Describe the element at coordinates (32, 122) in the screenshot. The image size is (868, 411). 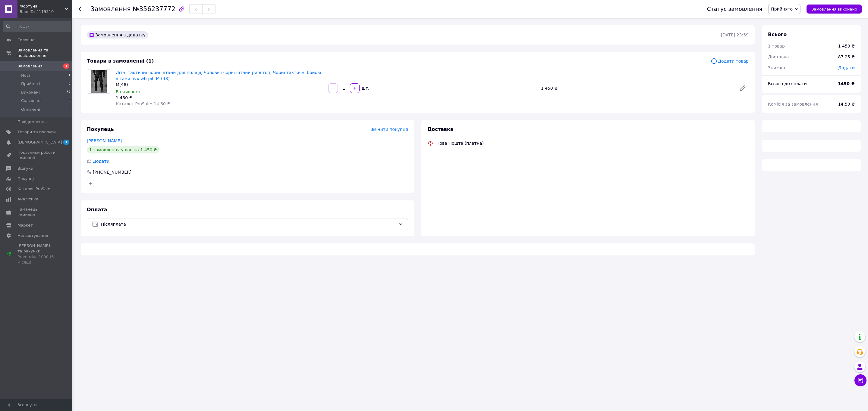
I see `span: Повідомлення` at that location.